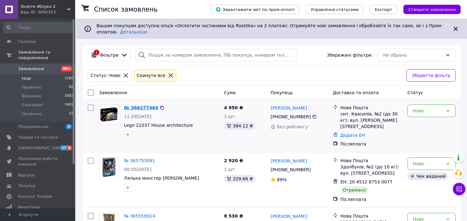  What do you see at coordinates (47, 55) in the screenshot?
I see `span: Замовлення та повідомлення` at bounding box center [47, 55].